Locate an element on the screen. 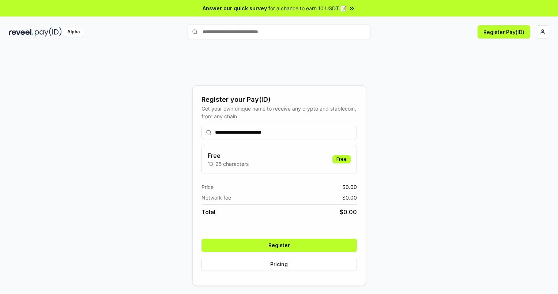 The image size is (558, 294). div: Get your own unique name to receive any crypto and stablecoin, from any chain is located at coordinates (279, 112).